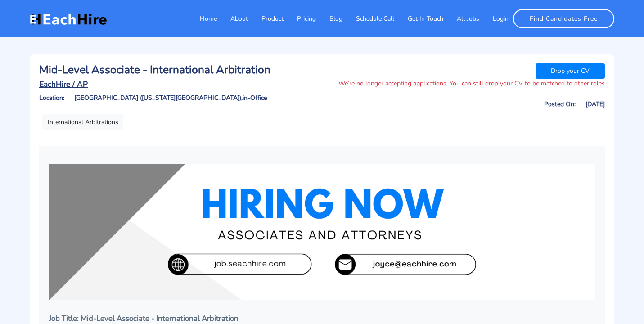 The image size is (644, 324). What do you see at coordinates (178, 70) in the screenshot?
I see `h3: Mid-Level Associate - International Arbitration` at bounding box center [178, 70].